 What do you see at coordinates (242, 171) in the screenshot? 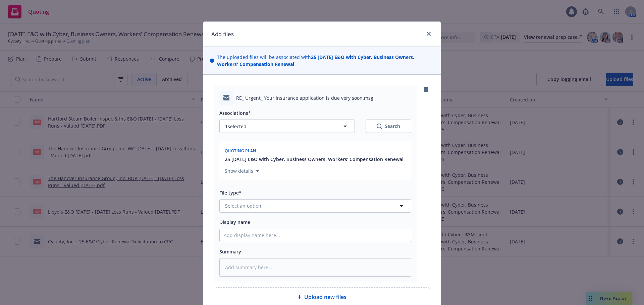
I see `button: Show details` at bounding box center [242, 171].